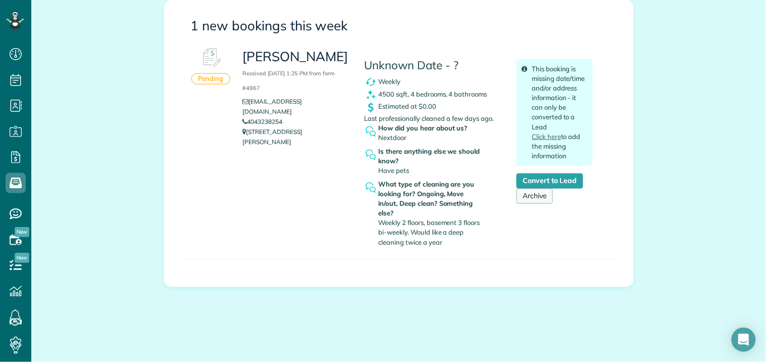 The height and width of the screenshot is (362, 766). What do you see at coordinates (430, 156) in the screenshot?
I see `strong: Is there anything else we should know?` at bounding box center [430, 156].